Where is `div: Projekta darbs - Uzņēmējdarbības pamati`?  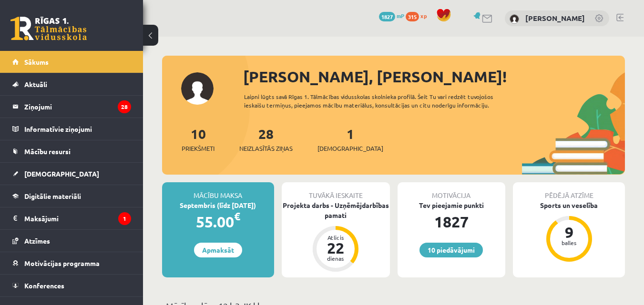 div: Projekta darbs - Uzņēmējdarbības pamati is located at coordinates (336, 210).